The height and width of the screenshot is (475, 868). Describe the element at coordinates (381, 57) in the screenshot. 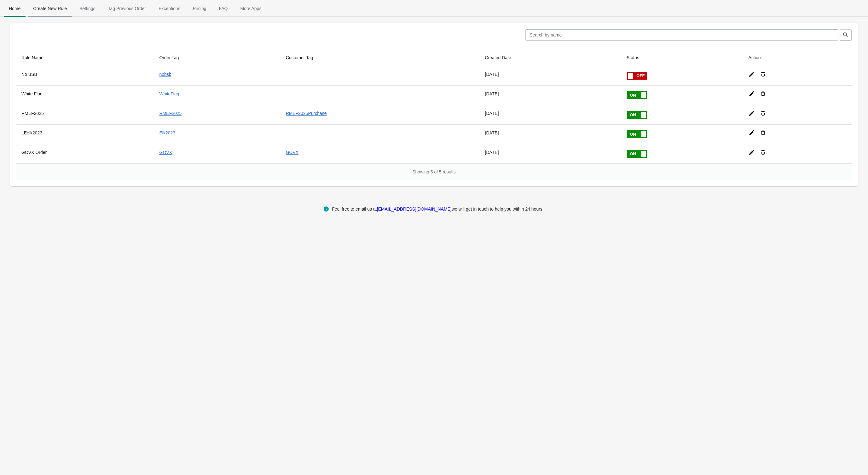

I see `th: Customer Tag` at that location.